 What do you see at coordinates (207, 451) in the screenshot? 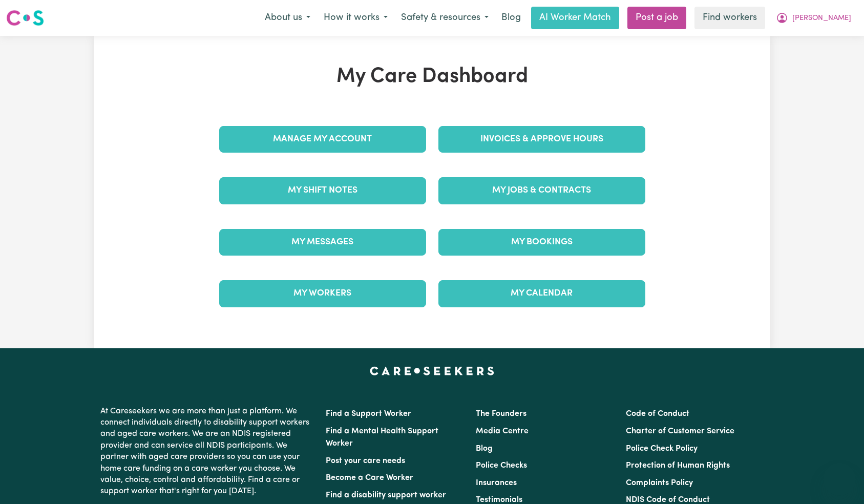
I see `p: At Careseekers we are more than just a platform. We connect individuals directly to disability su...` at bounding box center [207, 451].